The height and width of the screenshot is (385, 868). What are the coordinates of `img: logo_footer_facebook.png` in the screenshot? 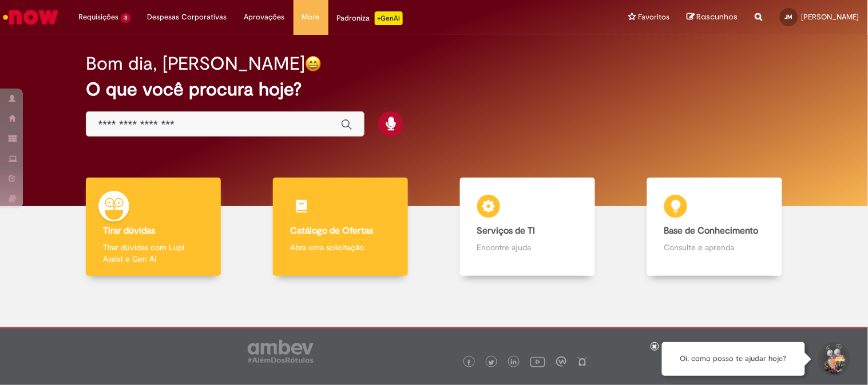 It's located at (469, 363).